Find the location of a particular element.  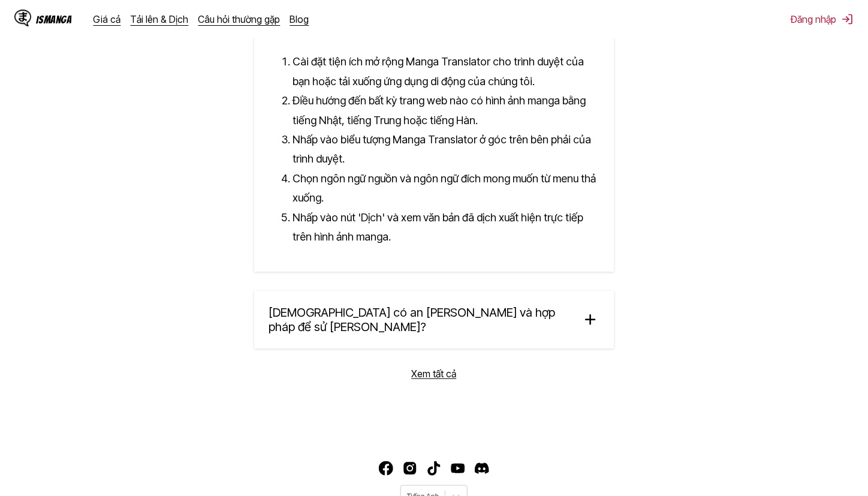

font: Cài đặt tiện ích mở rộng Manga Translator cho trình duyệt của bạn hoặc tải xuống ứng dụng di động... is located at coordinates (438, 71).